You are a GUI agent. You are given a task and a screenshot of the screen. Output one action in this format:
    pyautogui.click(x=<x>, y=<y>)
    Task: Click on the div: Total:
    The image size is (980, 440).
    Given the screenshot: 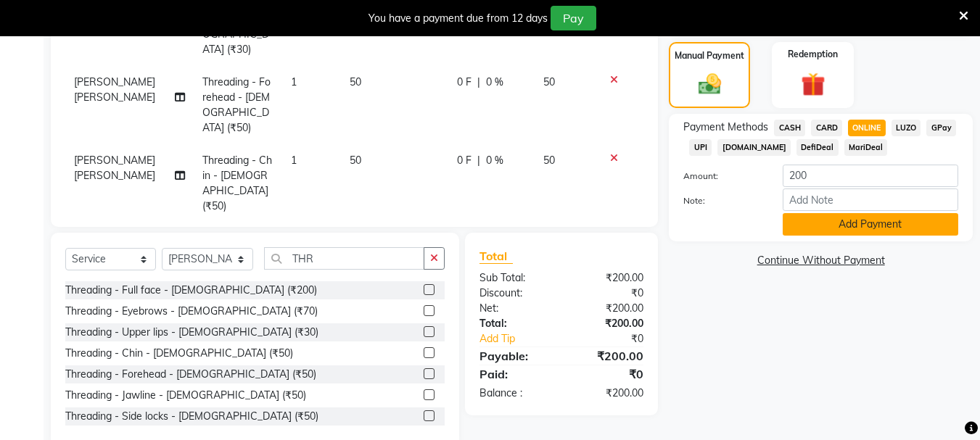 What is the action you would take?
    pyautogui.click(x=515, y=323)
    